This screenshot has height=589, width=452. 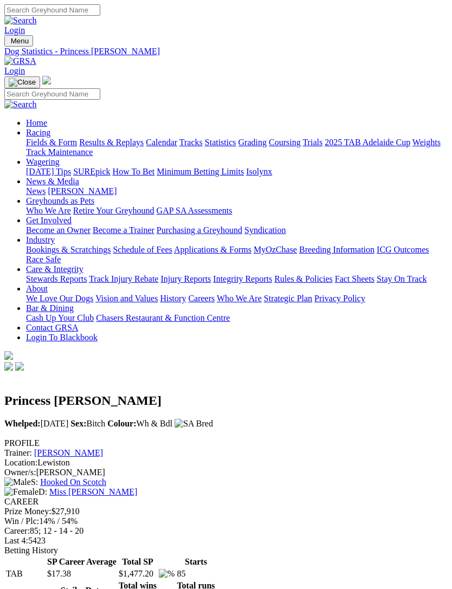 What do you see at coordinates (402, 279) in the screenshot?
I see `a: Stay On Track` at bounding box center [402, 279].